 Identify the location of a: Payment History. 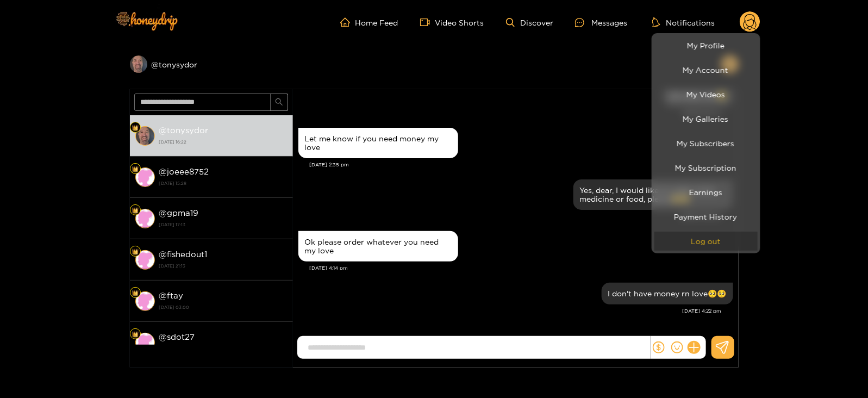
(706, 217).